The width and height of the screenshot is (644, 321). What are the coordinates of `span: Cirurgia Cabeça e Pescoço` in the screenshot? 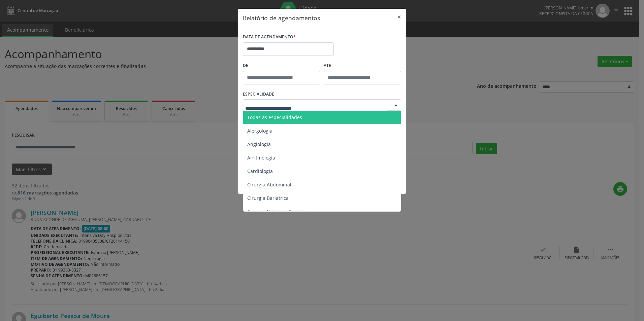 It's located at (277, 211).